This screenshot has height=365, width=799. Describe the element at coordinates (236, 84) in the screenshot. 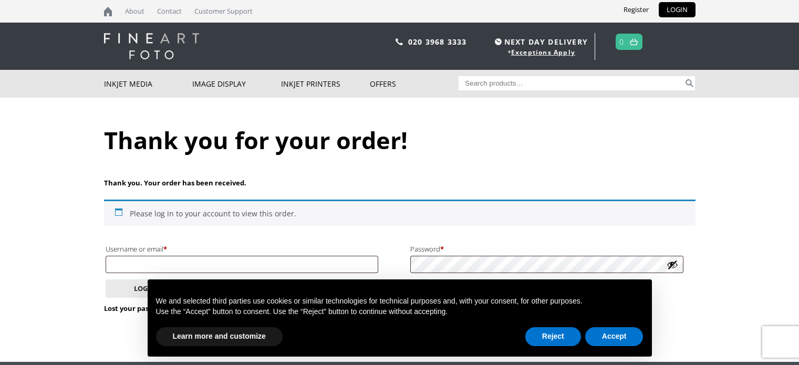

I see `a: Image Display` at that location.